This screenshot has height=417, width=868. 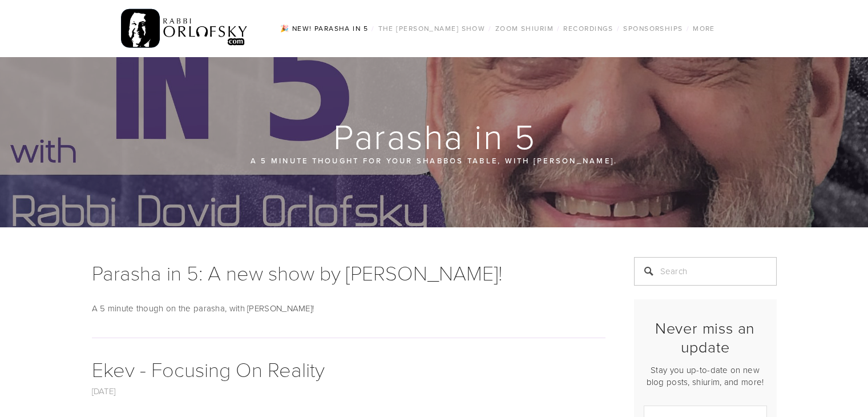 I want to click on a: Sponsorships, so click(x=652, y=28).